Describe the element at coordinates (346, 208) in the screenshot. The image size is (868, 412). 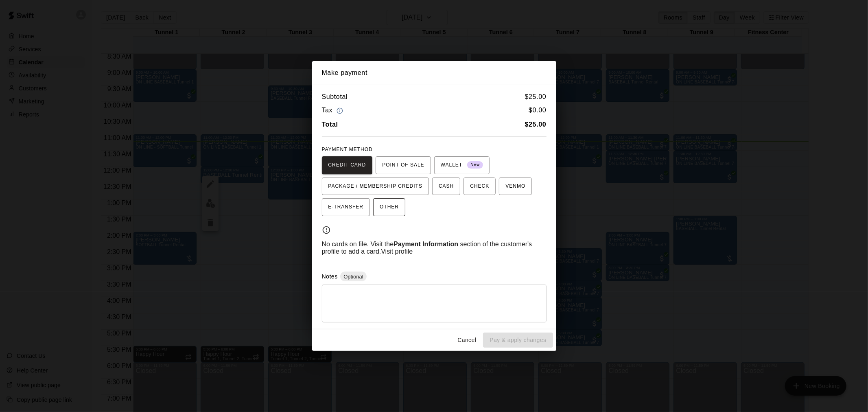
I see `button: E-TRANSFER` at that location.